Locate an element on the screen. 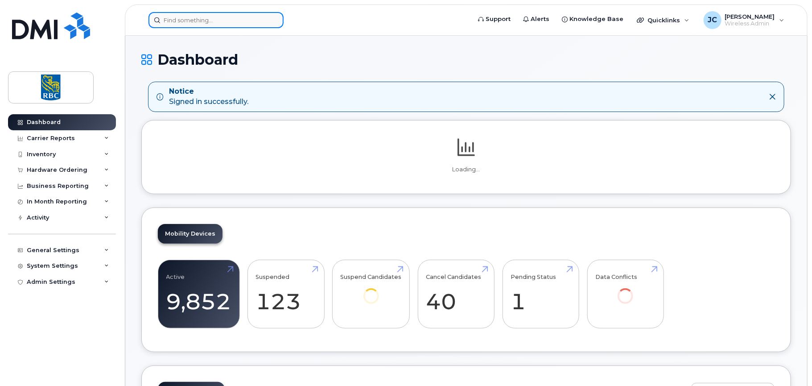  a: Active 9,852 is located at coordinates (199, 294).